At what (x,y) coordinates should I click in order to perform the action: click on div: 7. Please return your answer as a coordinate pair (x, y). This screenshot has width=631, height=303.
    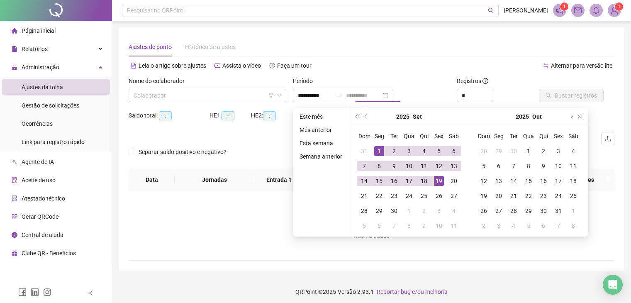
    Looking at the image, I should click on (364, 166).